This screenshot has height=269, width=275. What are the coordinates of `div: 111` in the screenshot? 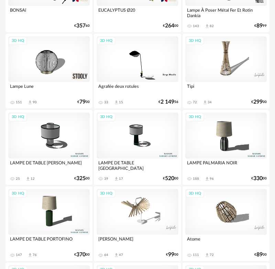 It's located at (196, 255).